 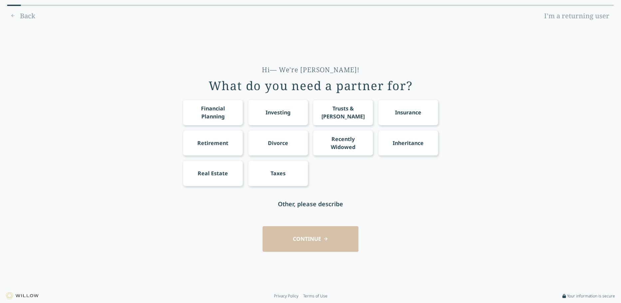 I want to click on div: Recently Widowed, so click(x=343, y=143).